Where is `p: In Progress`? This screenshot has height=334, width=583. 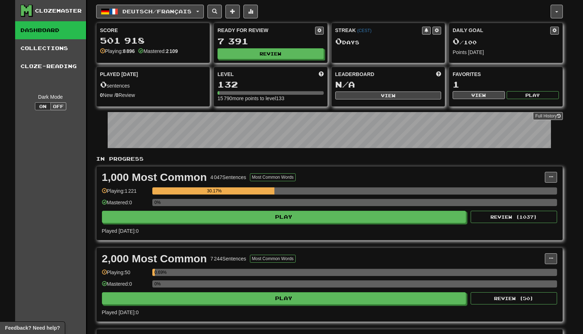
p: In Progress is located at coordinates (329, 159).